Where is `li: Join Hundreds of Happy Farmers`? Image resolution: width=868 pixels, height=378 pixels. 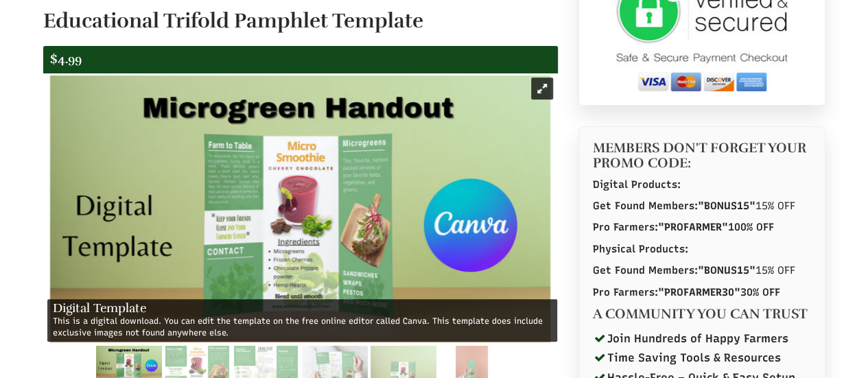 li: Join Hundreds of Happy Farmers is located at coordinates (702, 339).